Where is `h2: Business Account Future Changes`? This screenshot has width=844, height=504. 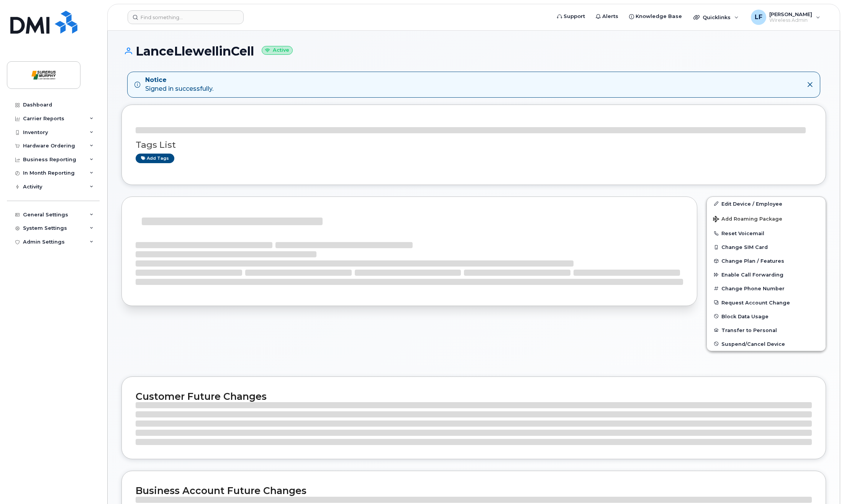 h2: Business Account Future Changes is located at coordinates (474, 490).